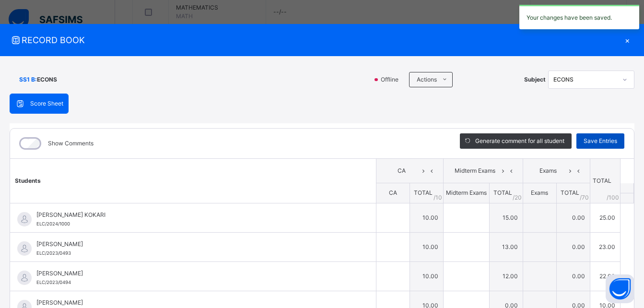  Describe the element at coordinates (46, 104) in the screenshot. I see `span: Score Sheet` at that location.